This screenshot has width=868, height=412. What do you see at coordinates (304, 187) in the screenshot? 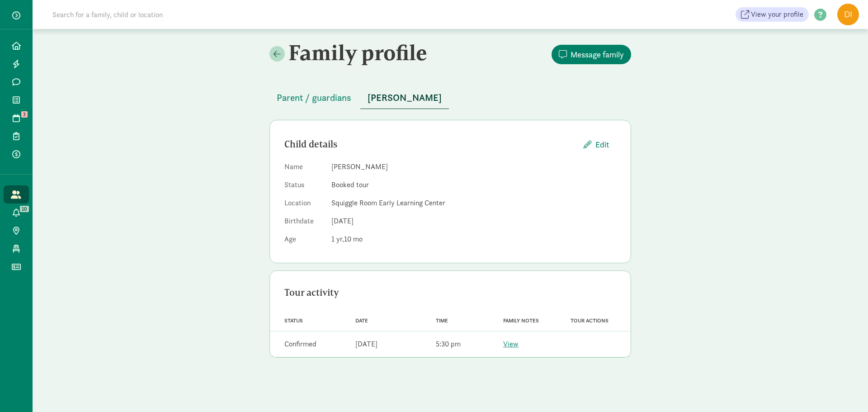
I see `dt: Status` at bounding box center [304, 187].